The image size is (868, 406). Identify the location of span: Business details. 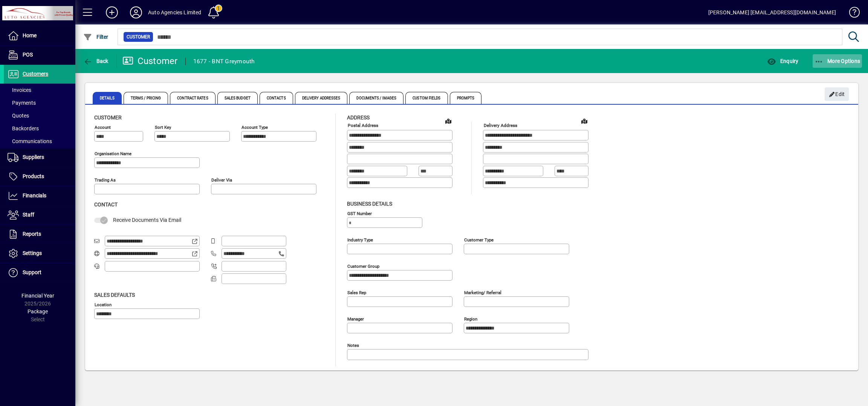
(370, 203).